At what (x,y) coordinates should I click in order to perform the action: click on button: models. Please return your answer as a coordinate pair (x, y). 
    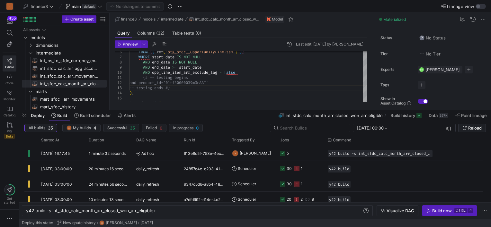
    Looking at the image, I should click on (149, 19).